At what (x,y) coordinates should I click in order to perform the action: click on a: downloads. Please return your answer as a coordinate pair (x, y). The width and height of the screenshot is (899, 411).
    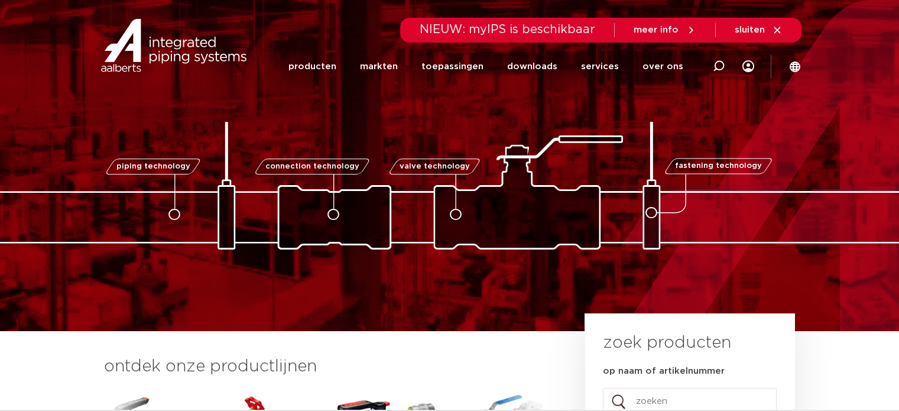
    Looking at the image, I should click on (532, 66).